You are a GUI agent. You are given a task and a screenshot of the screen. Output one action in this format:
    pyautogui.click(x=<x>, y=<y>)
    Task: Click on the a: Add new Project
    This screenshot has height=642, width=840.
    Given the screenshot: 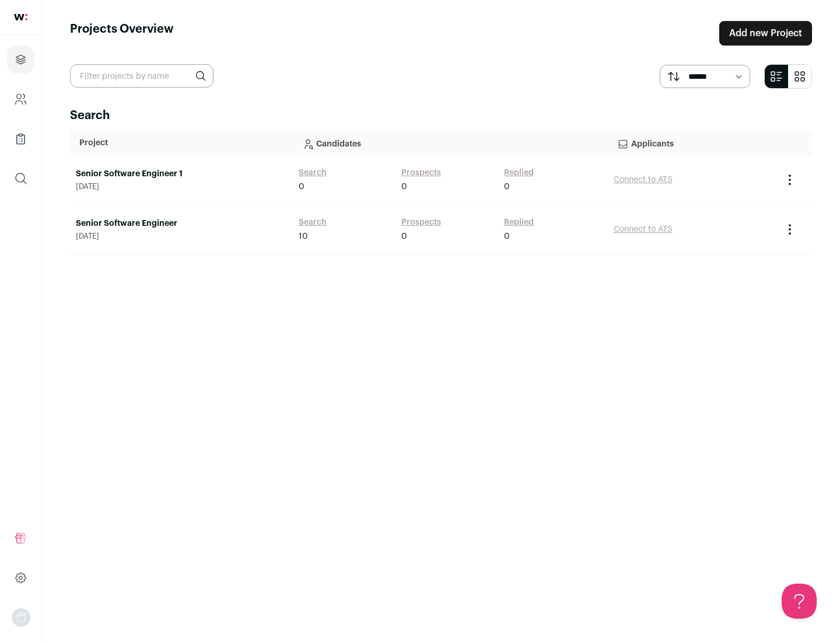 What is the action you would take?
    pyautogui.click(x=765, y=33)
    